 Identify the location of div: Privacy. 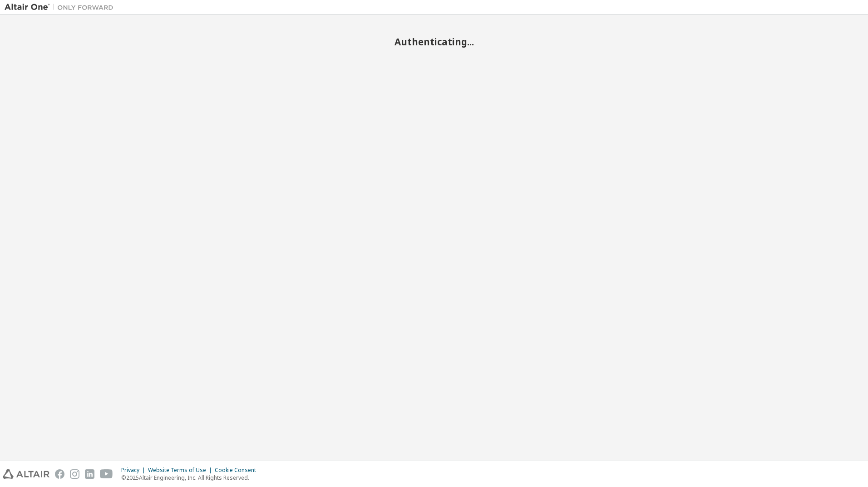
(135, 470).